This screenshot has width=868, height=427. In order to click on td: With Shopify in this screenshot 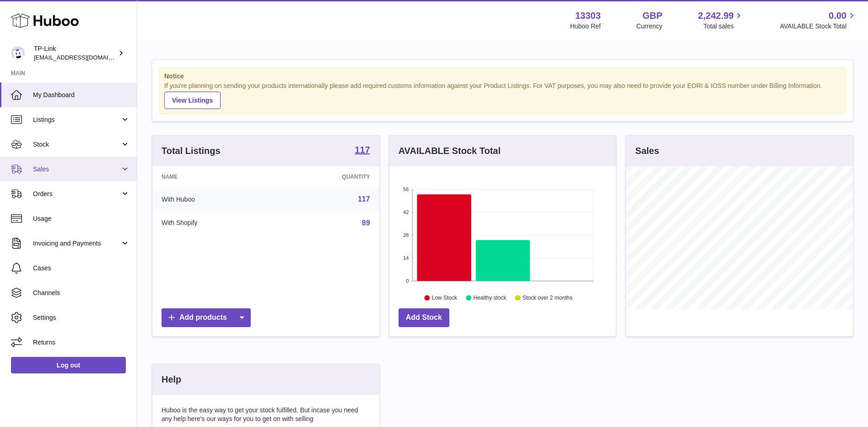, I will do `click(213, 223)`.